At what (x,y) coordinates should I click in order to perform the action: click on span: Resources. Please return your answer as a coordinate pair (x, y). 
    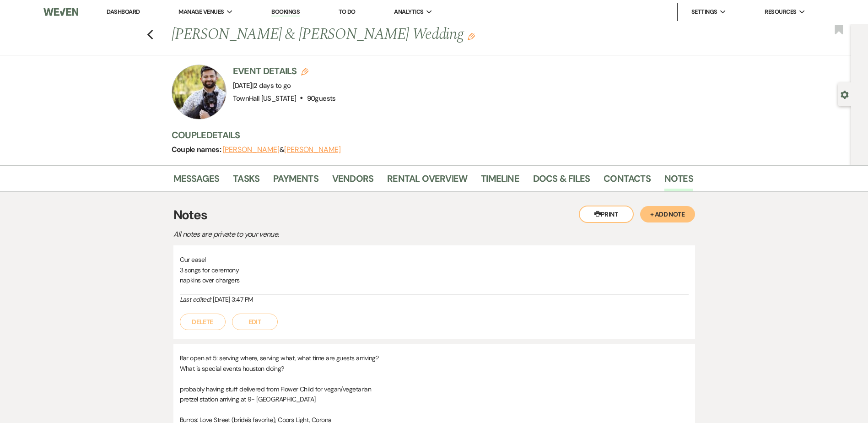
    Looking at the image, I should click on (780, 12).